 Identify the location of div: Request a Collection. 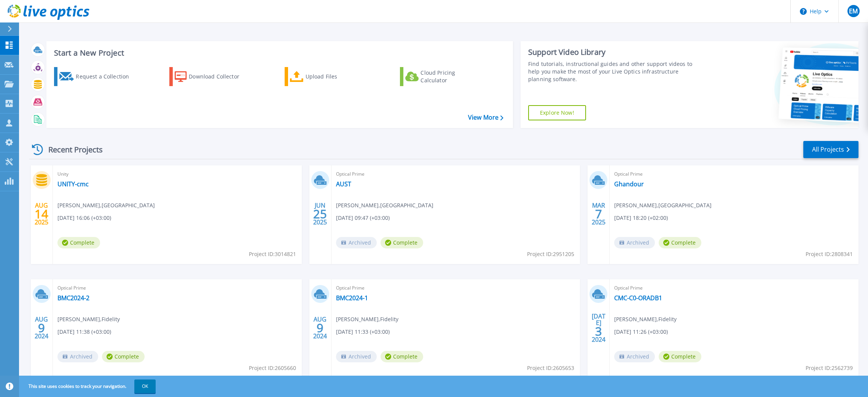
(106, 76).